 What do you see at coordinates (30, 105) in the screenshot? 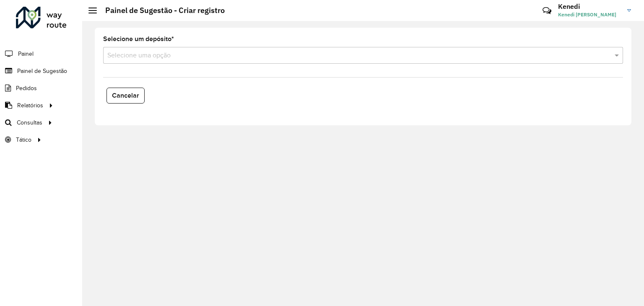
I see `span: Relatórios` at bounding box center [30, 105].